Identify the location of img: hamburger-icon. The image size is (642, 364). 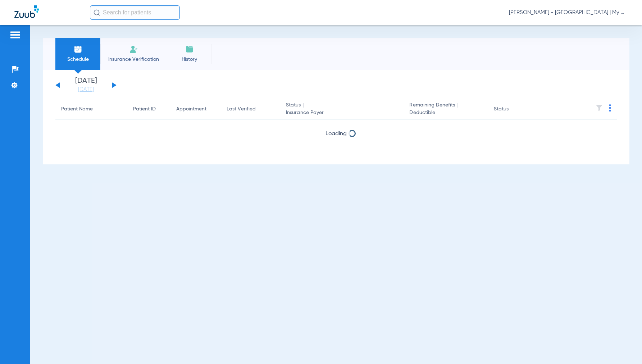
(15, 35).